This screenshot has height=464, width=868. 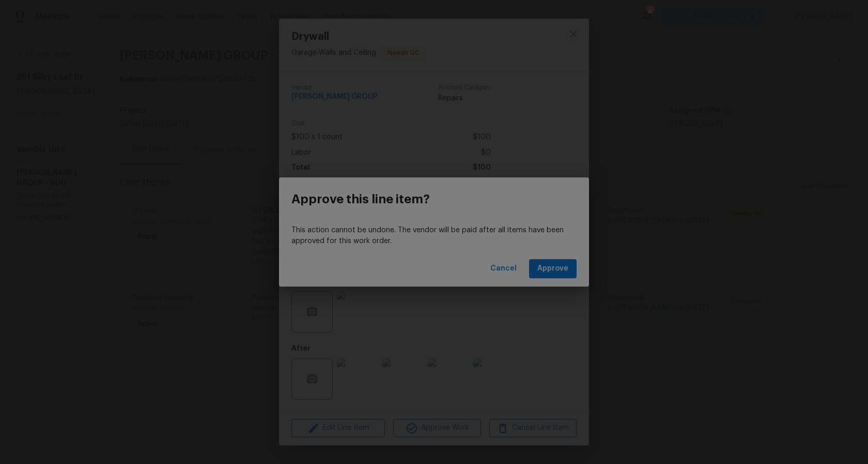 What do you see at coordinates (503, 269) in the screenshot?
I see `span: Cancel` at bounding box center [503, 269].